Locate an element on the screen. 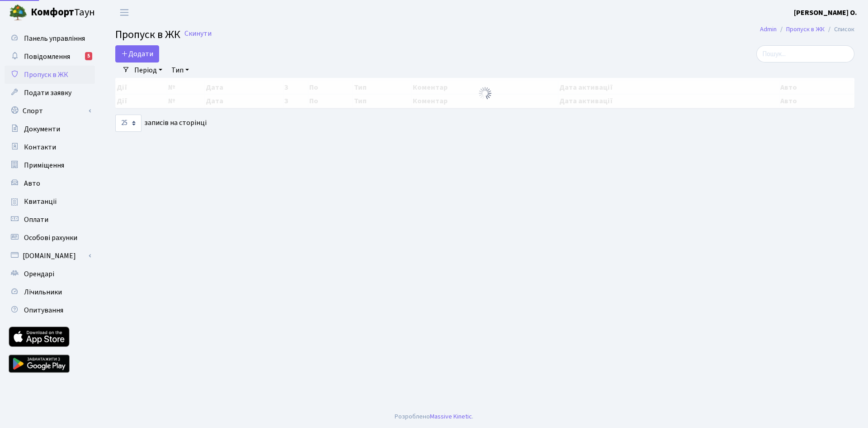 Image resolution: width=868 pixels, height=428 pixels. nav: breadcrumb is located at coordinates (807, 29).